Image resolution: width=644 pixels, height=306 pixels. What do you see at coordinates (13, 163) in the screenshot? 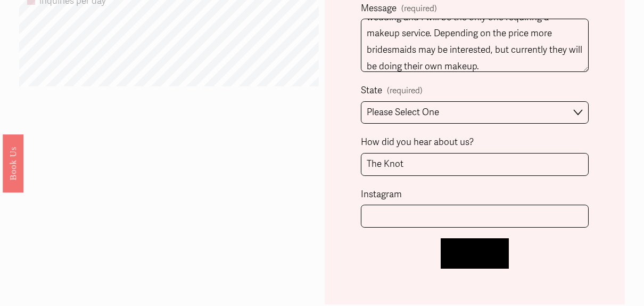
I see `a: Book Us` at bounding box center [13, 163].